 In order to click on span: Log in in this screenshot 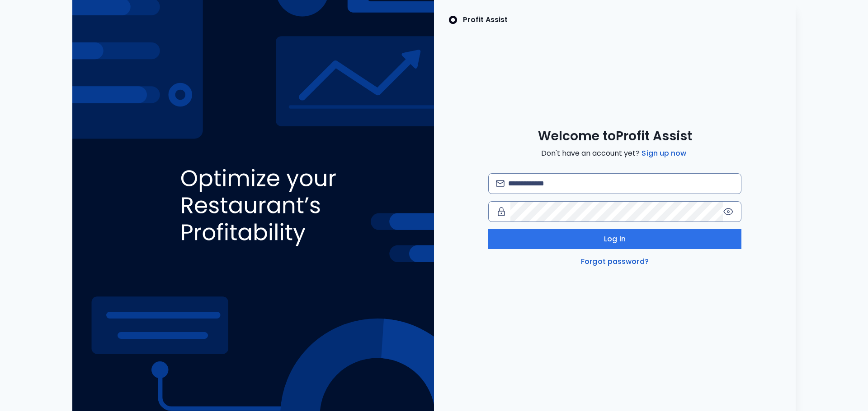, I will do `click(615, 239)`.